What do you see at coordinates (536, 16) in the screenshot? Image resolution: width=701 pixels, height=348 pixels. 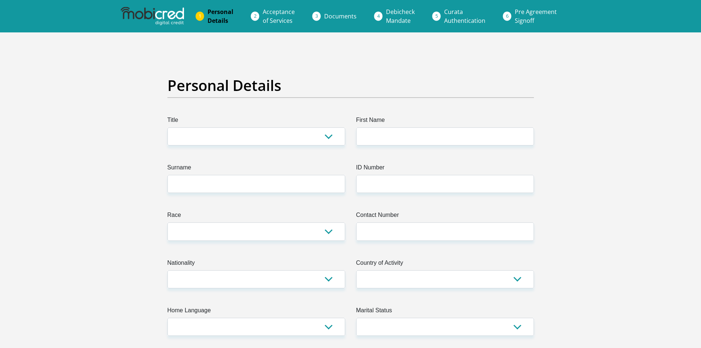 I see `span: Pre Agreement Signoff` at bounding box center [536, 16].